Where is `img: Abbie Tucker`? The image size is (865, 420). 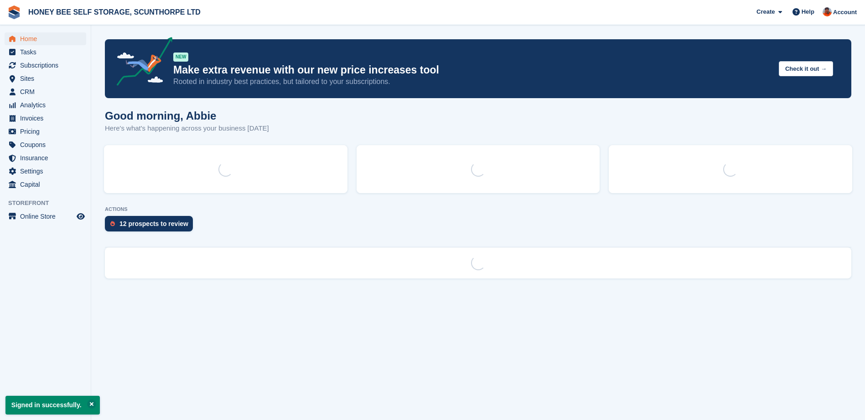
img: Abbie Tucker is located at coordinates (827, 12).